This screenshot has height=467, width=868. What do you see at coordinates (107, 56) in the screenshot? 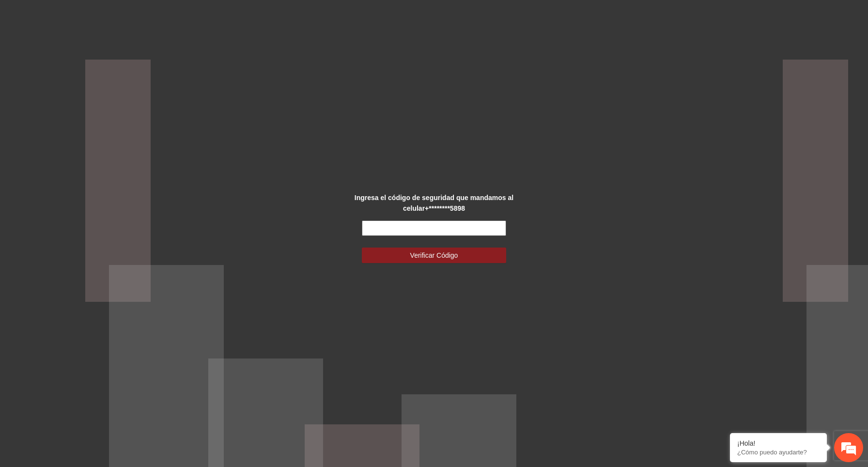
I see `div: Chatee con nosotros ahora` at bounding box center [107, 56].